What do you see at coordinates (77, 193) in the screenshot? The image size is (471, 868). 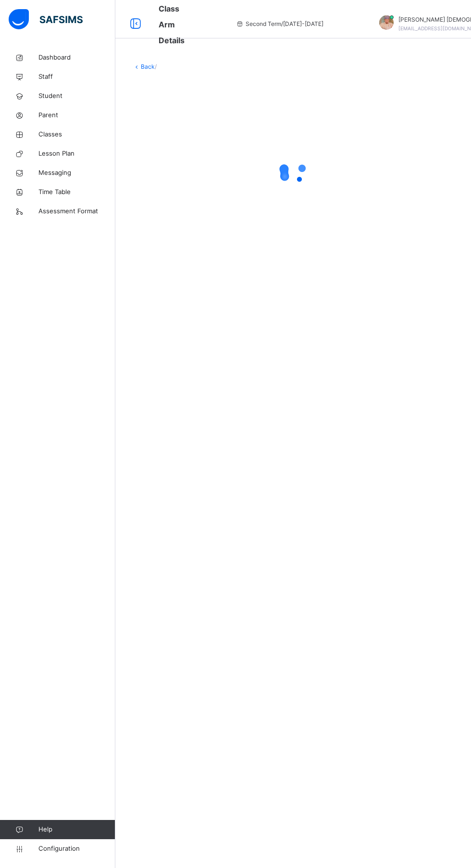 I see `span: Time Table` at bounding box center [77, 193].